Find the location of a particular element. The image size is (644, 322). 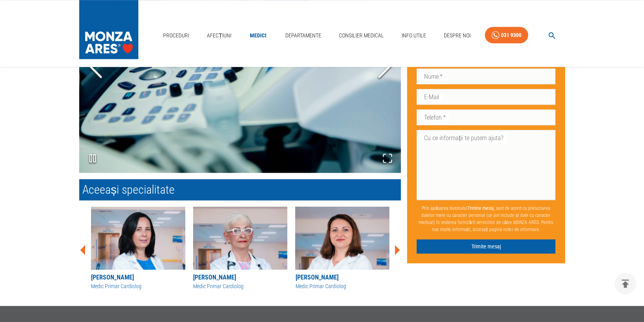

p: Prin apăsarea butonului , sunt de acord cu prelucrarea datelor mele cu caracter personal (ce pot ... is located at coordinates (486, 219).